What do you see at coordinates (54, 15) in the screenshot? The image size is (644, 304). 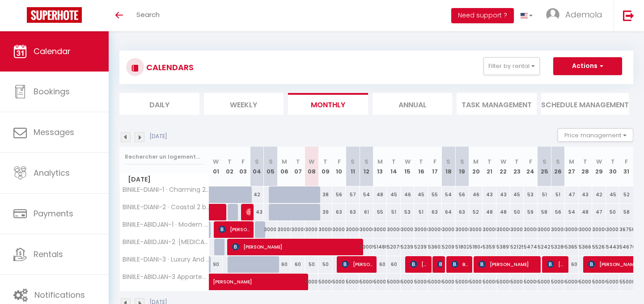 I see `img: Super Booking` at bounding box center [54, 15].